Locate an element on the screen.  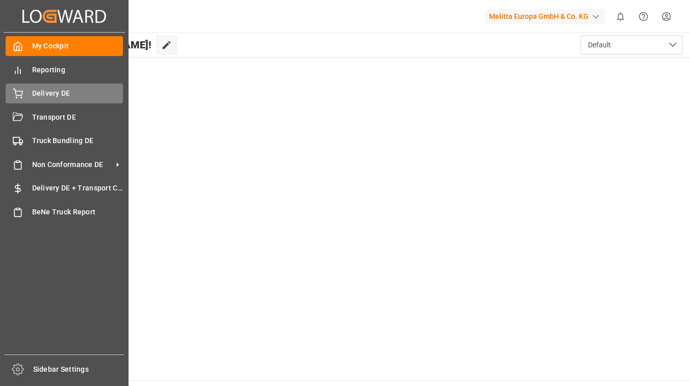
a: BeNe Truck Report is located at coordinates (64, 212).